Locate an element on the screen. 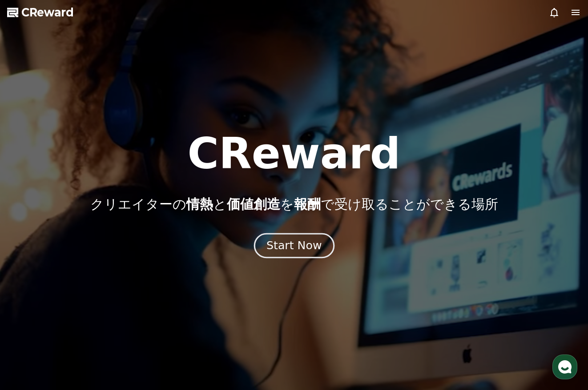  a: Start Now is located at coordinates (294, 247).